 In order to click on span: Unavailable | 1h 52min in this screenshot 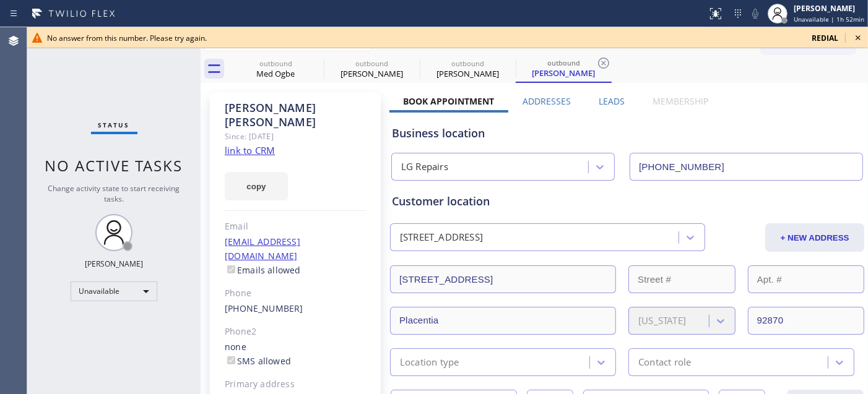, I will do `click(829, 19)`.